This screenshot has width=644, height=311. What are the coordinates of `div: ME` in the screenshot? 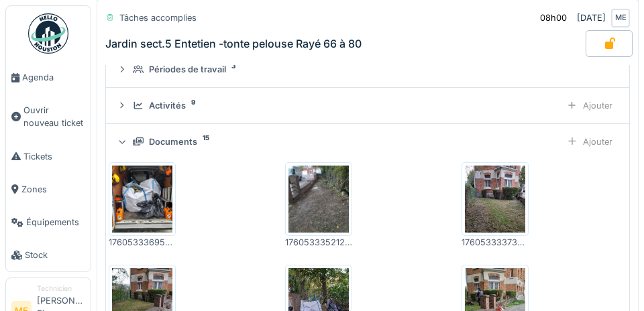 It's located at (621, 18).